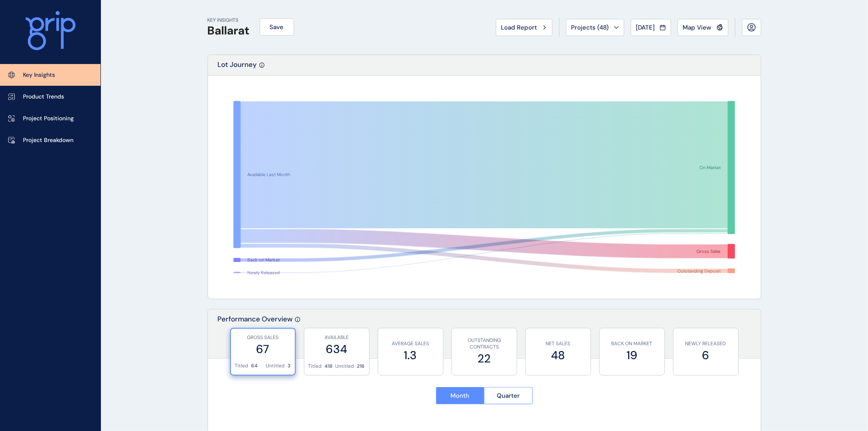  I want to click on span: Projects ( 48 ), so click(590, 27).